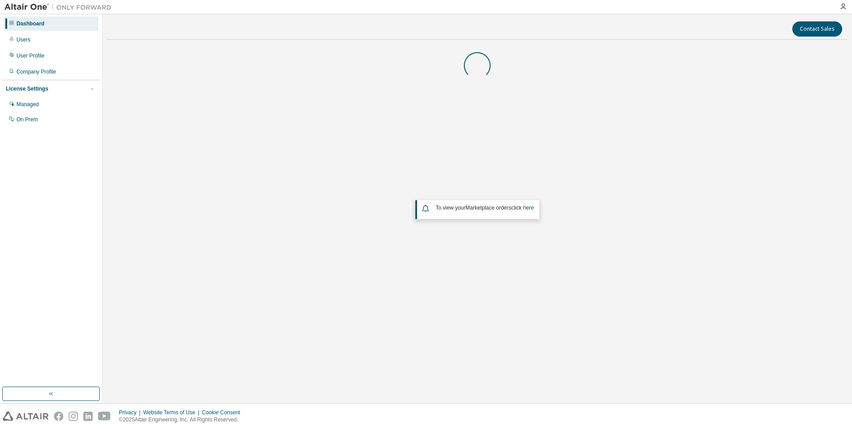 This screenshot has height=429, width=852. What do you see at coordinates (223, 412) in the screenshot?
I see `div: Cookie Consent` at bounding box center [223, 412].